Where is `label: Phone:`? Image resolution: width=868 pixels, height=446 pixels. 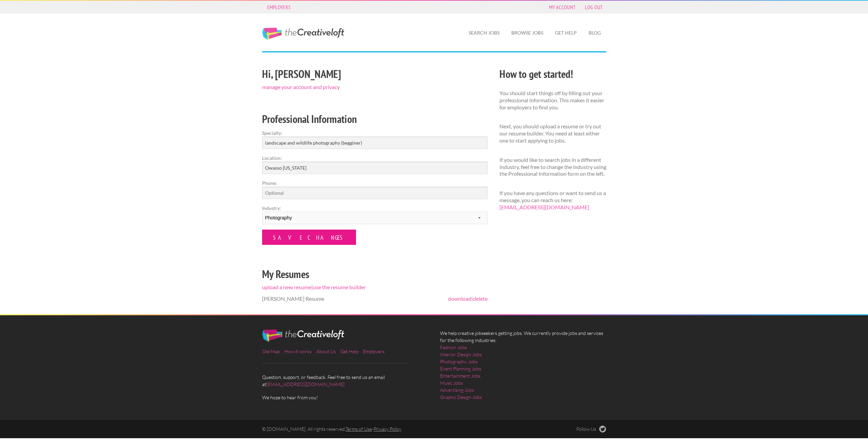
label: Phone: is located at coordinates (375, 183).